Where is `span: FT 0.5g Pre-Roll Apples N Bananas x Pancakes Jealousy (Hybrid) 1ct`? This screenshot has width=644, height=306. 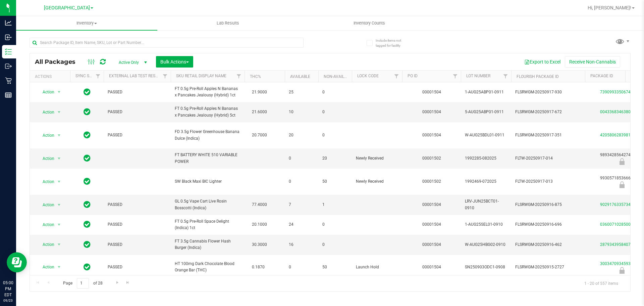
span: FT 0.5g Pre-Roll Apples N Bananas x Pancakes Jealousy (Hybrid) 1ct is located at coordinates (208, 92).